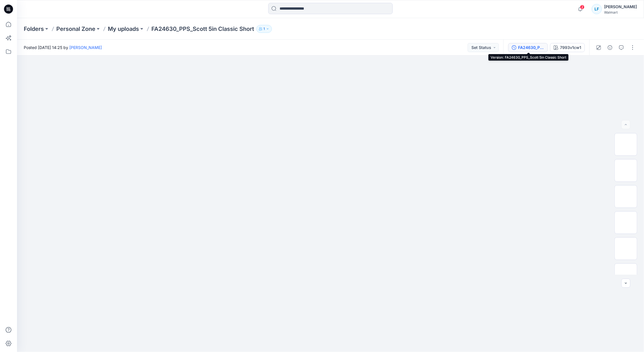 The height and width of the screenshot is (352, 644). I want to click on p: My uploads, so click(123, 29).